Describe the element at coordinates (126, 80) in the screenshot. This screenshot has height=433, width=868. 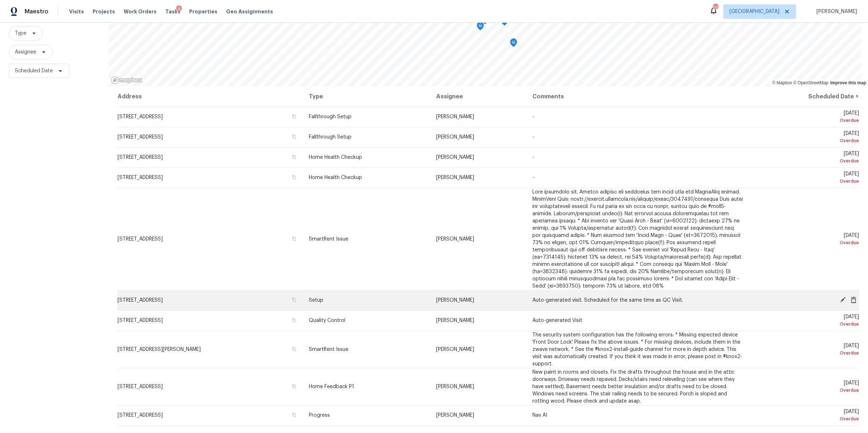
I see `a: Mapbox homepage` at that location.